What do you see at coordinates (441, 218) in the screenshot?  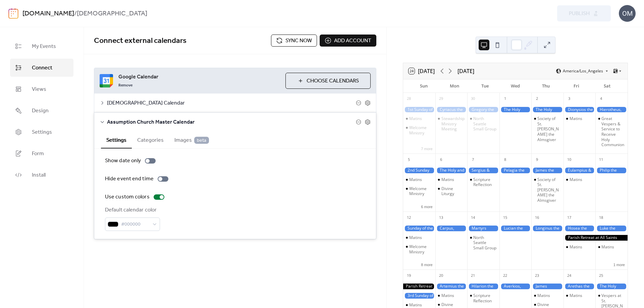 I see `div: 13` at bounding box center [441, 218].